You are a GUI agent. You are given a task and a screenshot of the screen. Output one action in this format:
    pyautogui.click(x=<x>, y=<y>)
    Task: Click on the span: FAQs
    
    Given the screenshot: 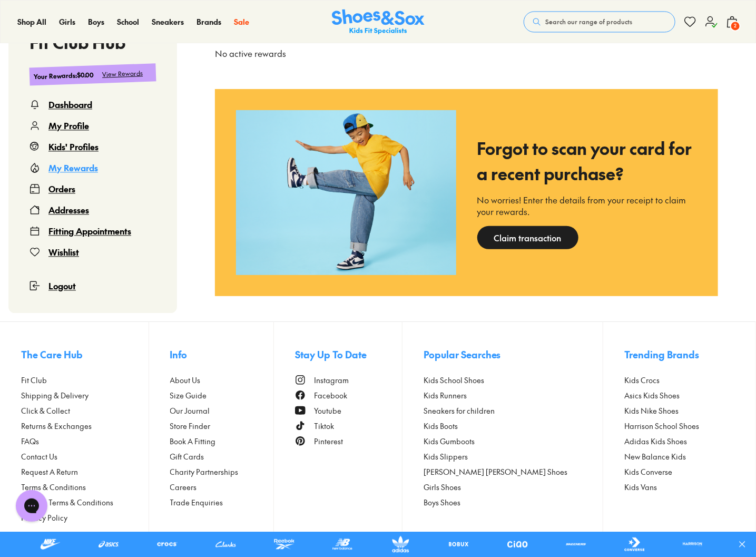 What is the action you would take?
    pyautogui.click(x=30, y=441)
    